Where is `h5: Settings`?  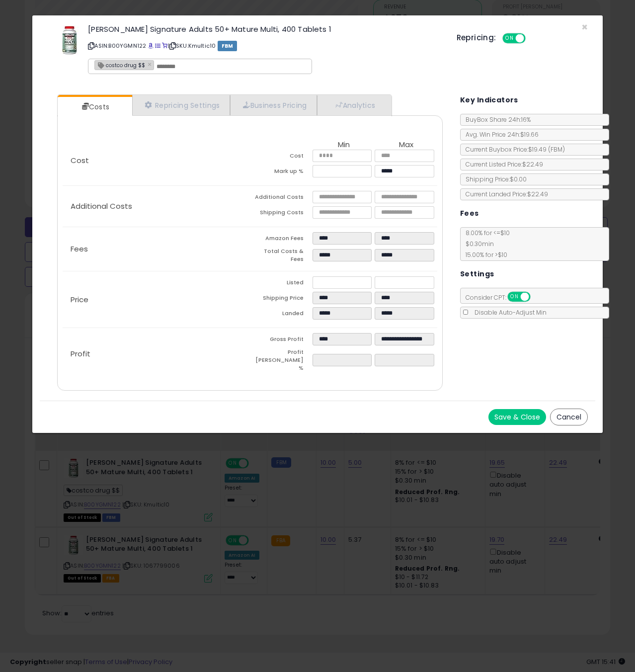 h5: Settings is located at coordinates (477, 273).